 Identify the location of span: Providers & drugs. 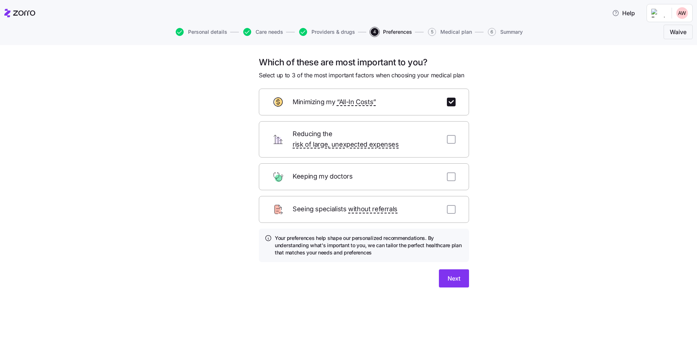
(333, 32).